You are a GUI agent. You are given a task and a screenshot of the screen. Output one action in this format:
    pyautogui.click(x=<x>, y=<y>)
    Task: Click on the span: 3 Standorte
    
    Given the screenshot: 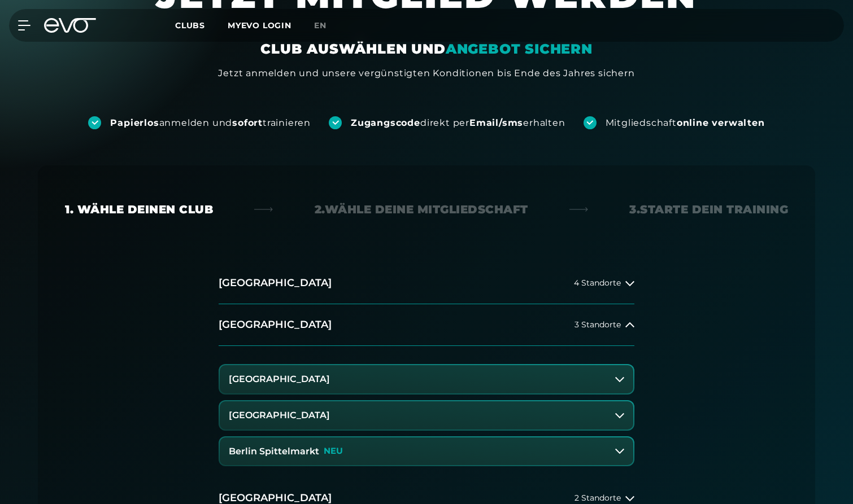 What is the action you would take?
    pyautogui.click(x=598, y=325)
    